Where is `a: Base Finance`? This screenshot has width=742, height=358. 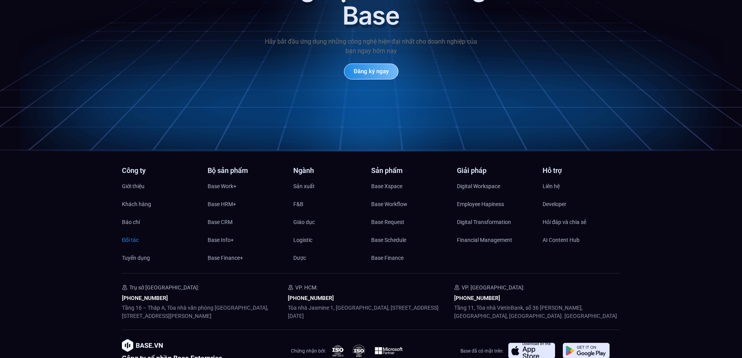 a: Base Finance is located at coordinates (410, 258).